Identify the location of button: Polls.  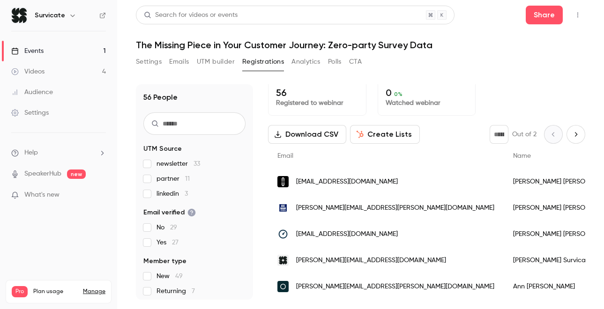
(334, 62).